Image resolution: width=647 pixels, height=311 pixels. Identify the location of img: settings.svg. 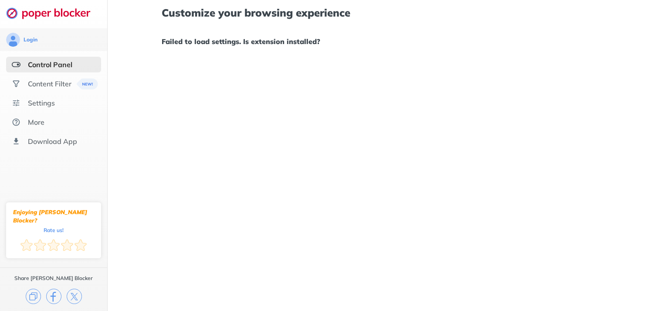
(16, 103).